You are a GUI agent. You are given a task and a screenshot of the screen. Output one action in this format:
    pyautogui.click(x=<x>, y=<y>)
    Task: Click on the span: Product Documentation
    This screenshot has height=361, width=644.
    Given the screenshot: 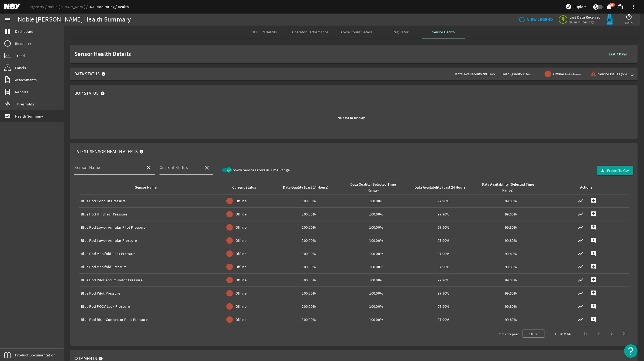 What is the action you would take?
    pyautogui.click(x=35, y=355)
    